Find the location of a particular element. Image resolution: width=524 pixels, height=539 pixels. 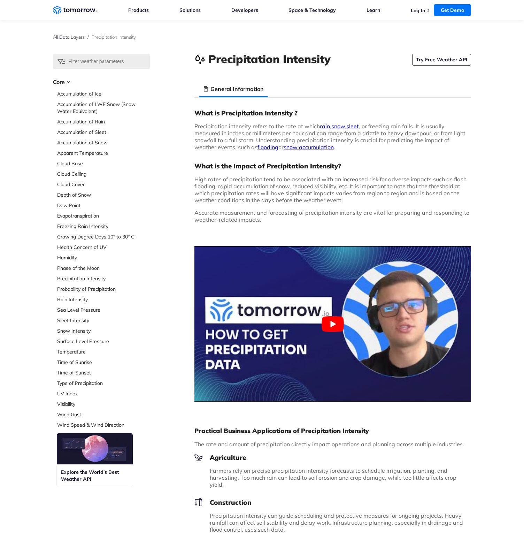

h3: What is Precipitation Intensity ? is located at coordinates (333, 113).